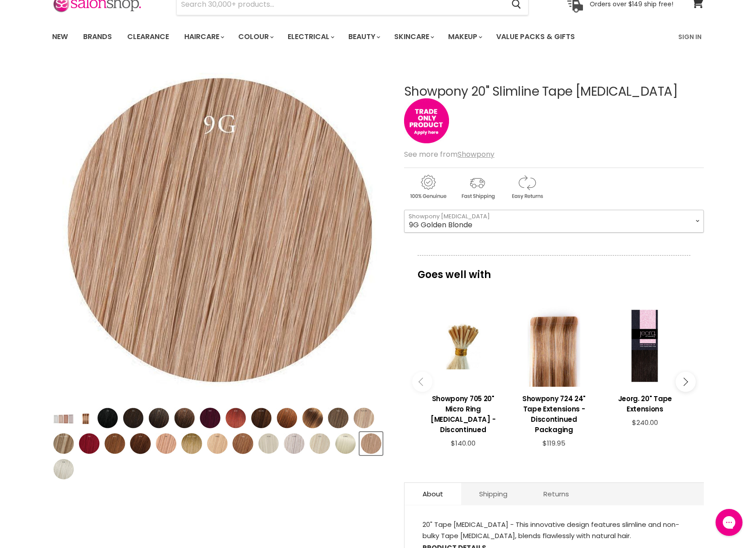 The height and width of the screenshot is (548, 756). I want to click on img: returns.gif, so click(527, 187).